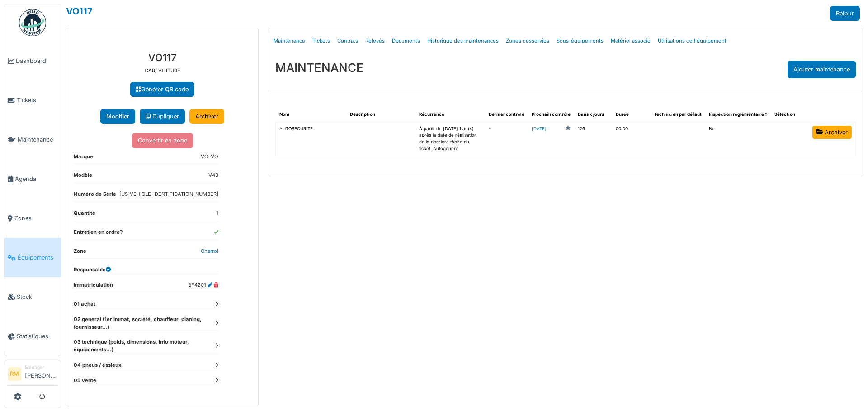 The image size is (868, 412). Describe the element at coordinates (209, 251) in the screenshot. I see `a: Charroi` at that location.